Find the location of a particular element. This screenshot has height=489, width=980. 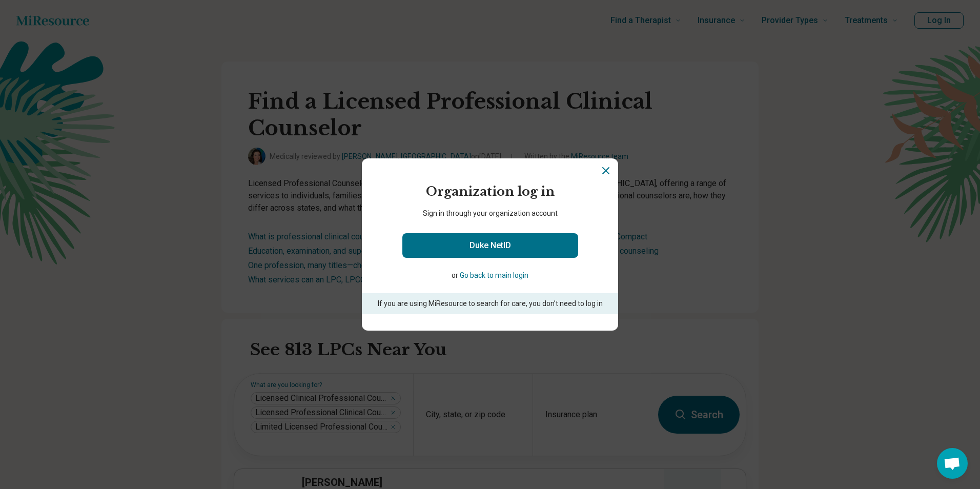

a: Duke NetID is located at coordinates (490, 246).